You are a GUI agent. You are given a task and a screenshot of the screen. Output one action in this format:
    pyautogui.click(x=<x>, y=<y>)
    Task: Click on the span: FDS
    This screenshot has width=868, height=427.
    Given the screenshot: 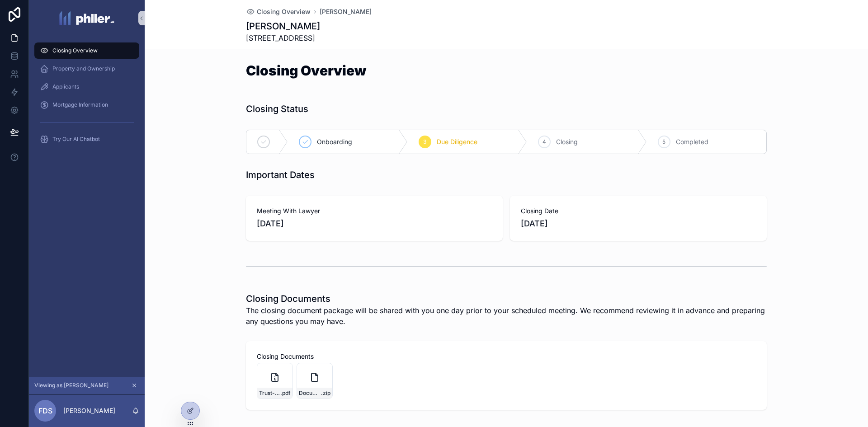 What is the action you would take?
    pyautogui.click(x=46, y=410)
    